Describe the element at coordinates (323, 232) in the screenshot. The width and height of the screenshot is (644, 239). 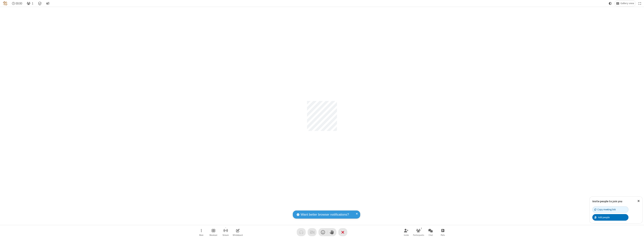
I see `button: Send a reaction` at that location.